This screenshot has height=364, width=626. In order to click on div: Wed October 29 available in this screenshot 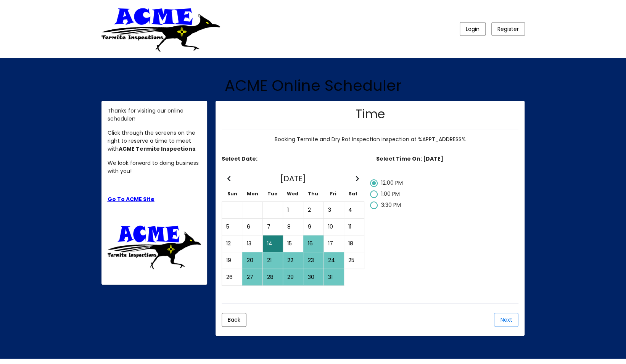, I will do `click(293, 277)`.